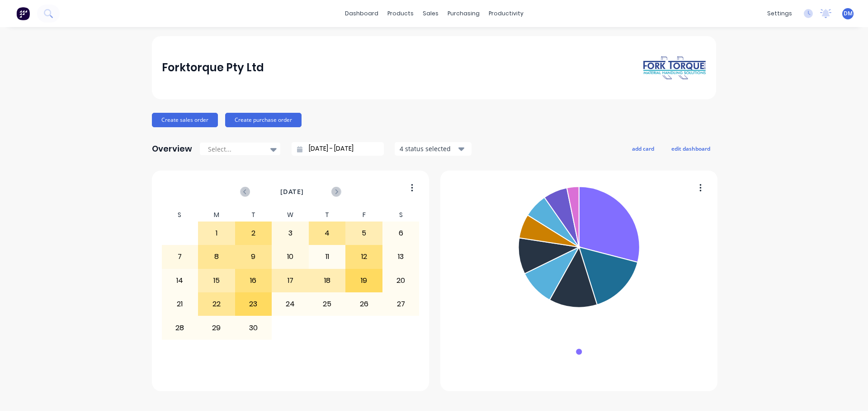 The width and height of the screenshot is (868, 411). I want to click on div: 28, so click(180, 328).